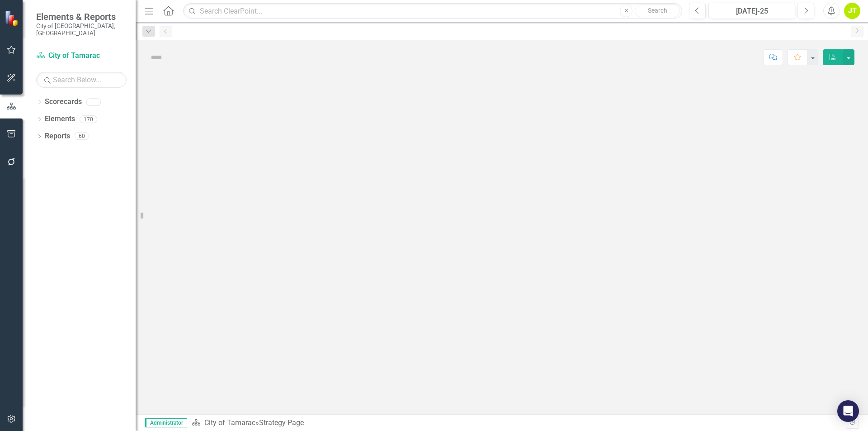 The height and width of the screenshot is (431, 868). I want to click on img: ClearPoint Strategy, so click(12, 18).